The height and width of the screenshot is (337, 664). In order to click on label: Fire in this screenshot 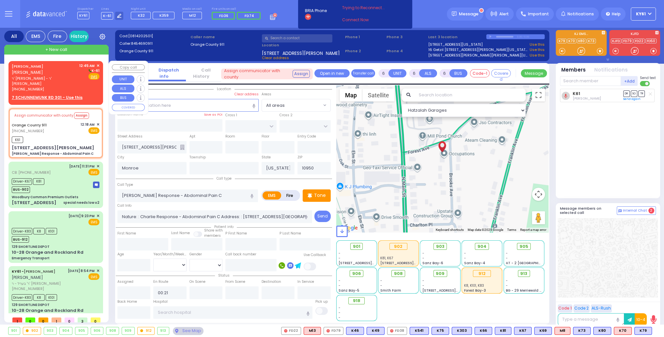, I will do `click(290, 195)`.